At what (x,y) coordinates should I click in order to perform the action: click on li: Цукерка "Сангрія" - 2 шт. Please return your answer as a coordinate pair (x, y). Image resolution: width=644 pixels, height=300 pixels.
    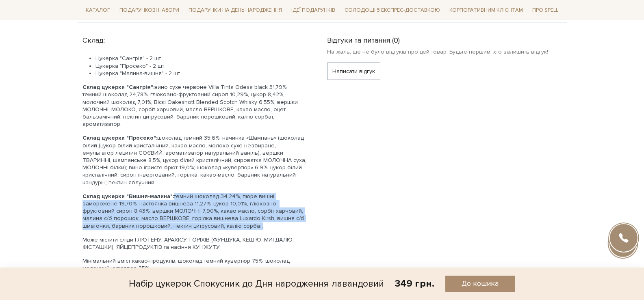
    Looking at the image, I should click on (202, 58).